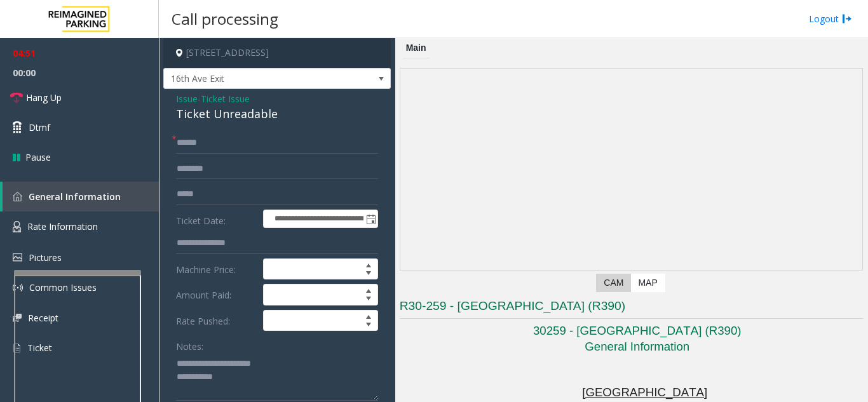 The height and width of the screenshot is (402, 868). Describe the element at coordinates (830, 18) in the screenshot. I see `a: Logout` at that location.